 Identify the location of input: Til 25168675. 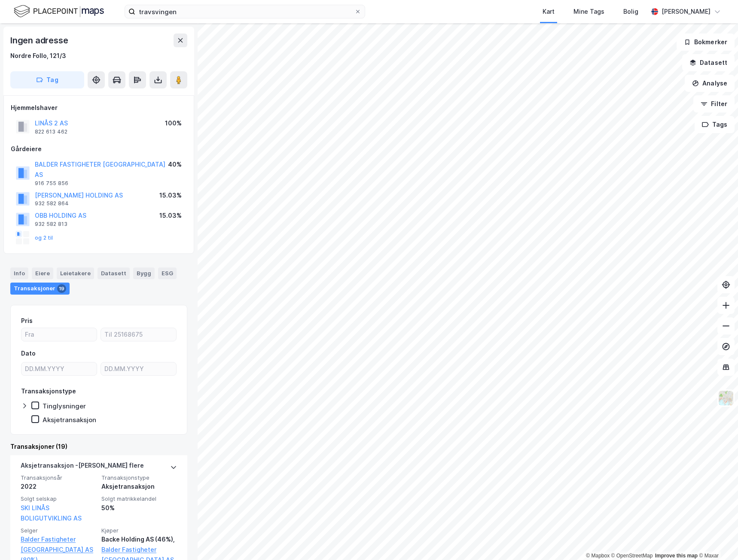
(138, 334).